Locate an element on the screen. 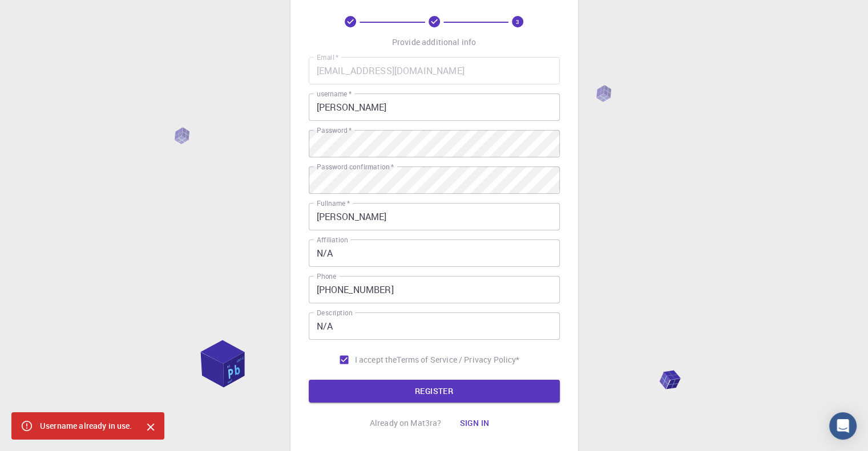 The width and height of the screenshot is (868, 451). label: Description is located at coordinates (334, 312).